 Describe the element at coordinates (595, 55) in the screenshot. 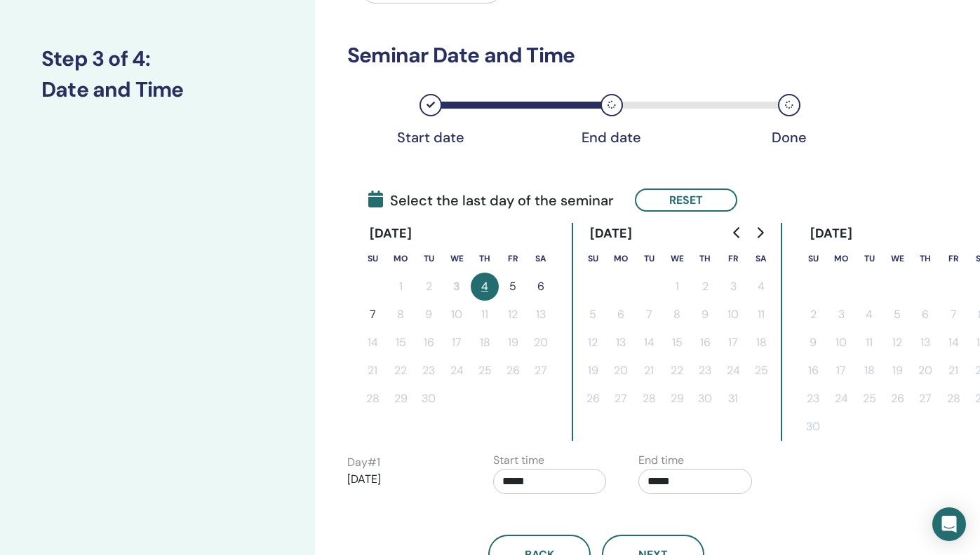

I see `h3: Seminar Date and Time` at that location.